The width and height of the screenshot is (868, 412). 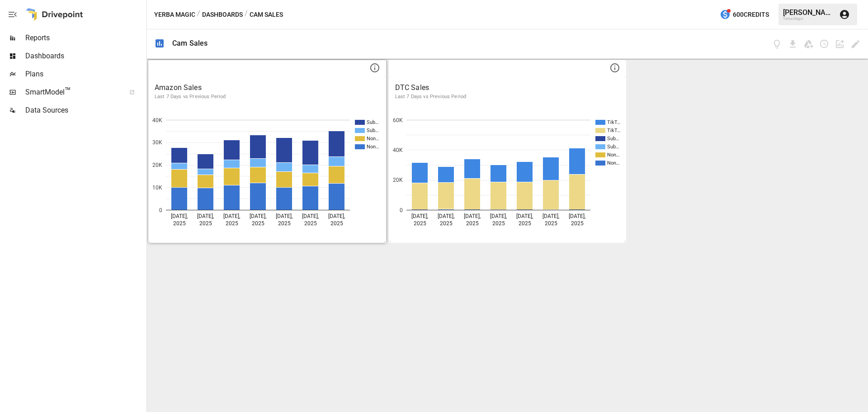 I want to click on span: Dashboards, so click(x=85, y=56).